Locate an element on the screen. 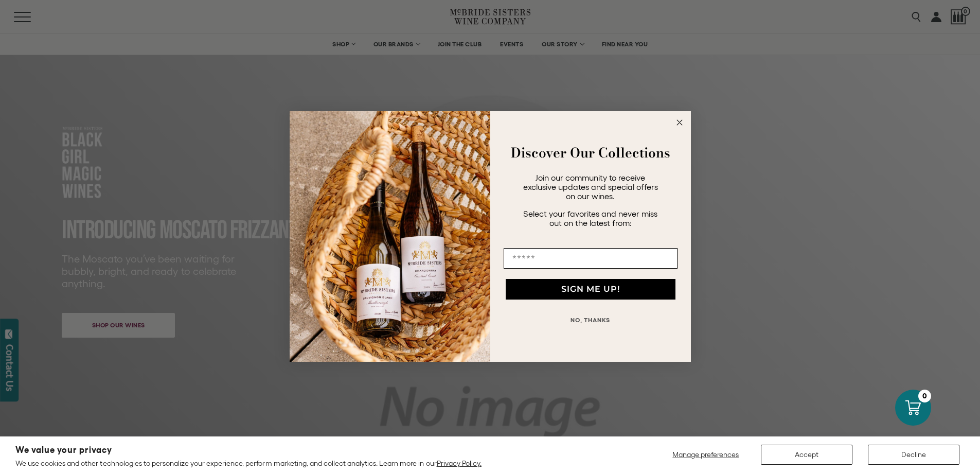  span: Manage preferences is located at coordinates (705, 455).